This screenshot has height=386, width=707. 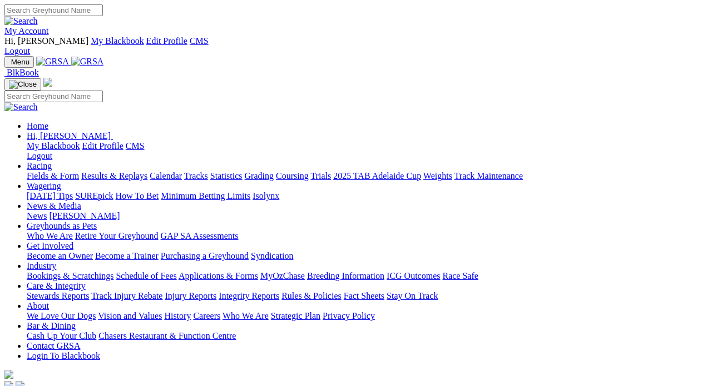 I want to click on span: Menu, so click(x=20, y=62).